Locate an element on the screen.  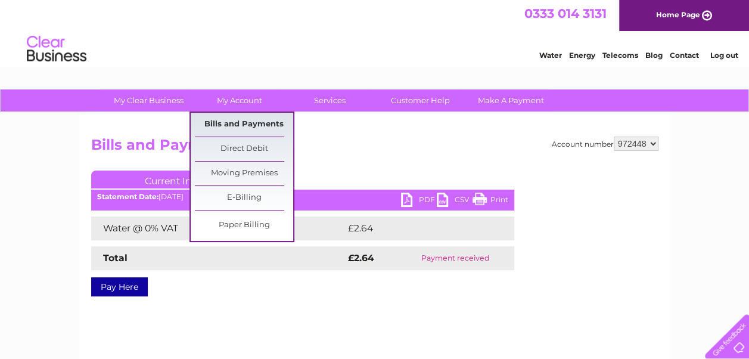
strong: Total is located at coordinates (115, 257).